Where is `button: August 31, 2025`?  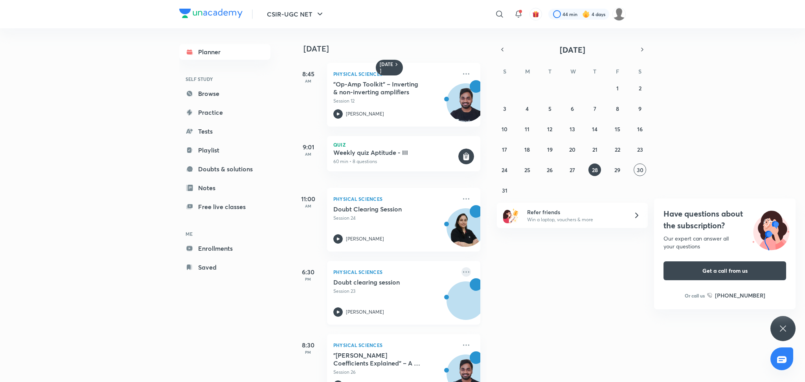
button: August 31, 2025 is located at coordinates (504, 190).